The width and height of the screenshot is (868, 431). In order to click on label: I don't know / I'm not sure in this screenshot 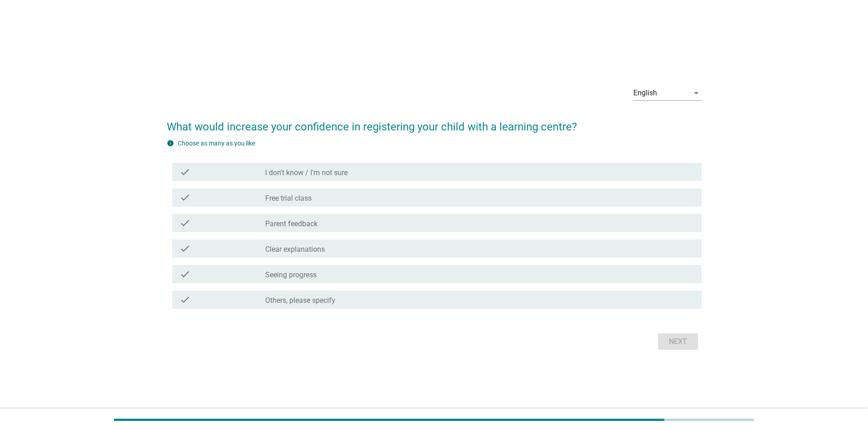, I will do `click(306, 173)`.